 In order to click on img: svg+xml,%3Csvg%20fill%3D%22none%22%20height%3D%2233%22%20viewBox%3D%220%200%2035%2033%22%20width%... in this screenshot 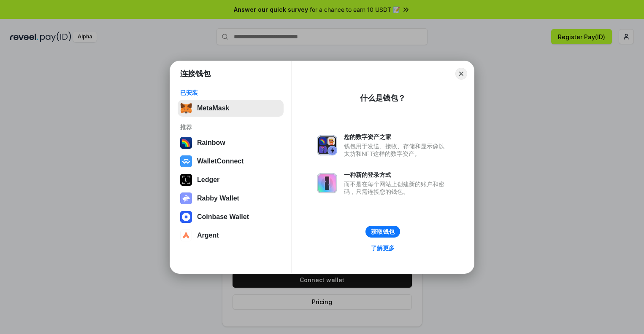, I will do `click(186, 108)`.